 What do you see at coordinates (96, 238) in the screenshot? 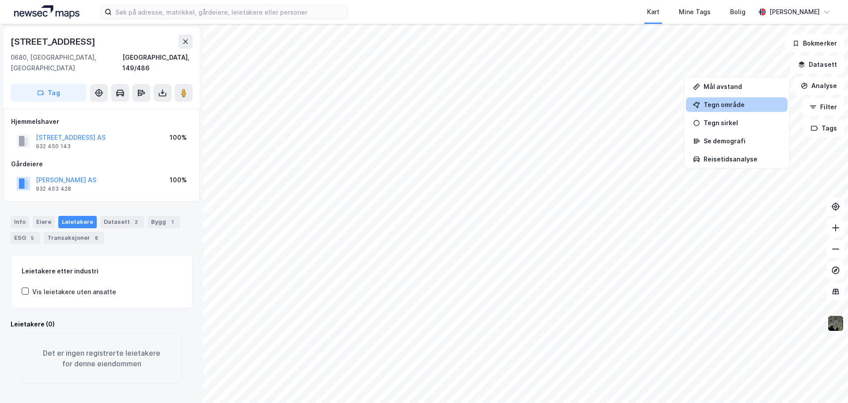
I see `div: 8` at bounding box center [96, 238].